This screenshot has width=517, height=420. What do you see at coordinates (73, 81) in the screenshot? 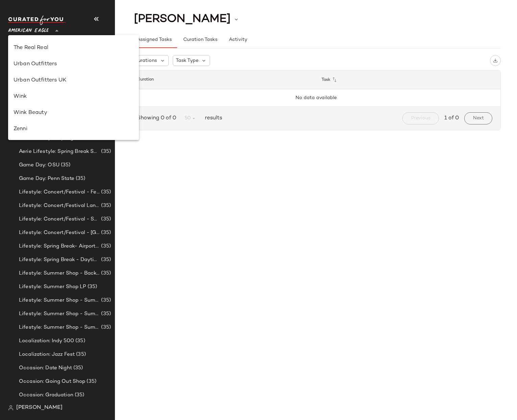
I see `div: Urban Outfitters UK` at bounding box center [73, 81].